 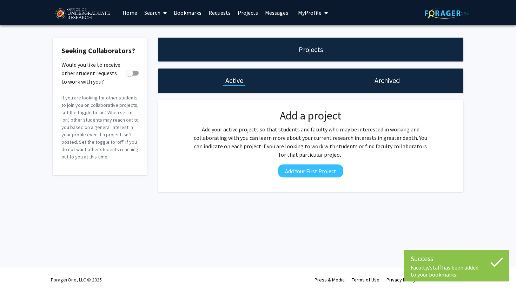 What do you see at coordinates (130, 13) in the screenshot?
I see `a: Home` at bounding box center [130, 13].